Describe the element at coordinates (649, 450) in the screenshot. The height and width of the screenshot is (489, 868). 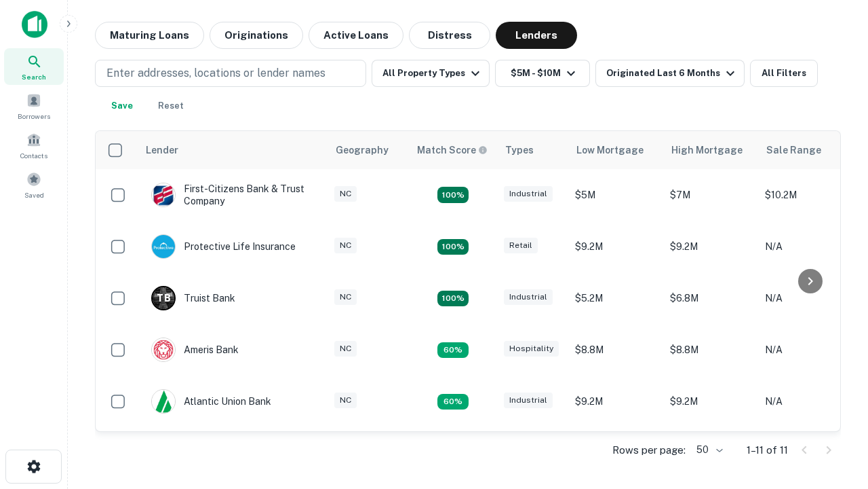
I see `p: Rows per page:` at that location.